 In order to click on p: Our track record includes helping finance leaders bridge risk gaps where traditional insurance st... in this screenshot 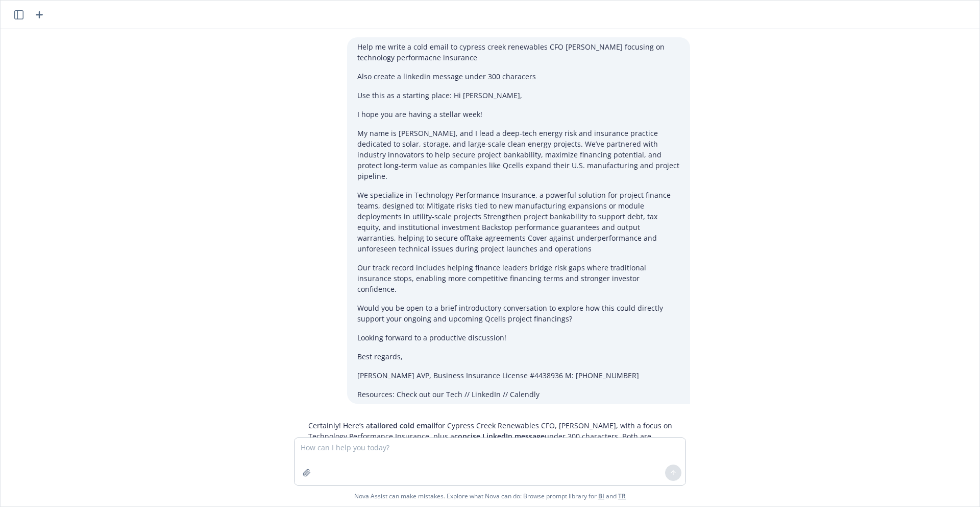, I will do `click(518, 277)`.